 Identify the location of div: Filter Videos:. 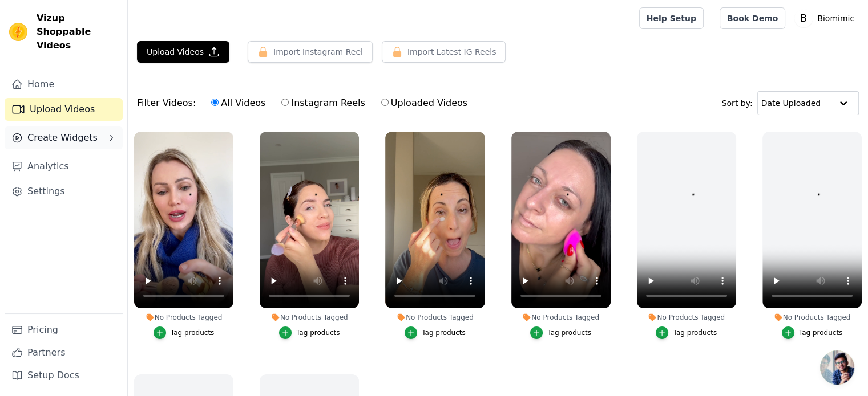
(305, 103).